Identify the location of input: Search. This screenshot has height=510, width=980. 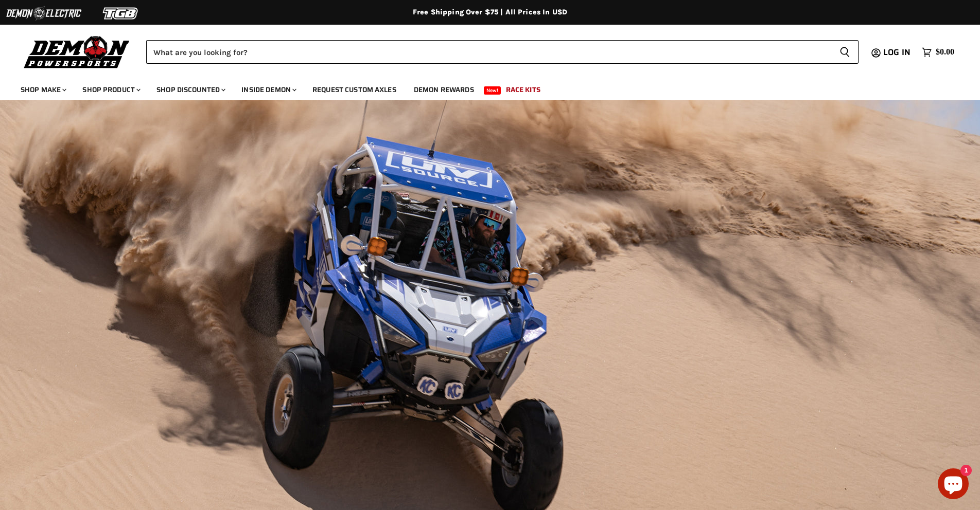
(488, 52).